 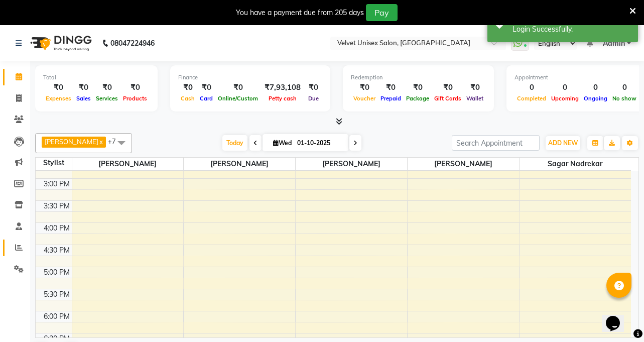 I want to click on img: logo, so click(x=60, y=43).